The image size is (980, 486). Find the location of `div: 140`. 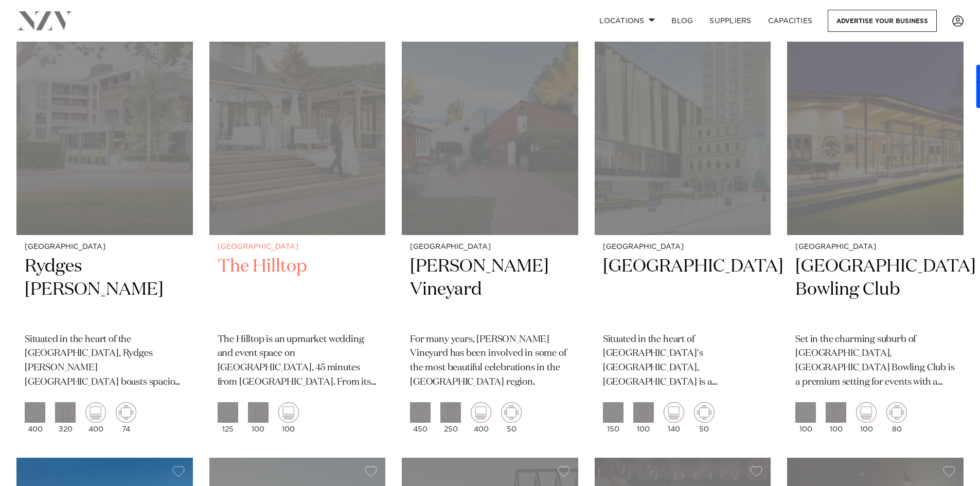

div: 140 is located at coordinates (674, 418).